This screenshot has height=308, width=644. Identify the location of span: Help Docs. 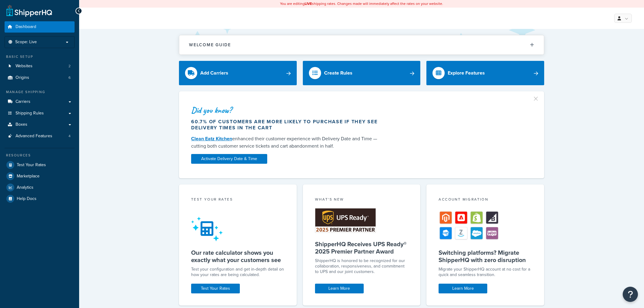
(26, 199).